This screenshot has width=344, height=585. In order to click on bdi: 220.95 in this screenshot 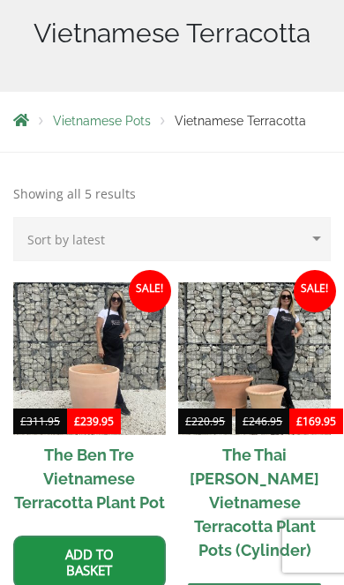, I will do `click(205, 421)`.